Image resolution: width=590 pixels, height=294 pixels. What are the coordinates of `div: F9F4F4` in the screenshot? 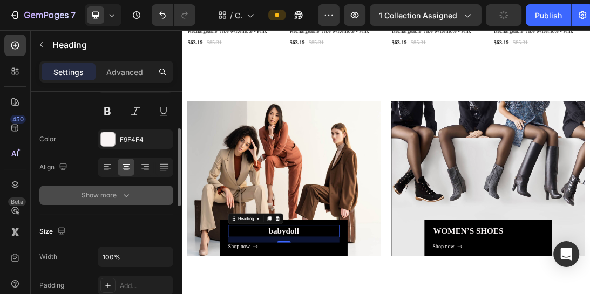 It's located at (145, 140).